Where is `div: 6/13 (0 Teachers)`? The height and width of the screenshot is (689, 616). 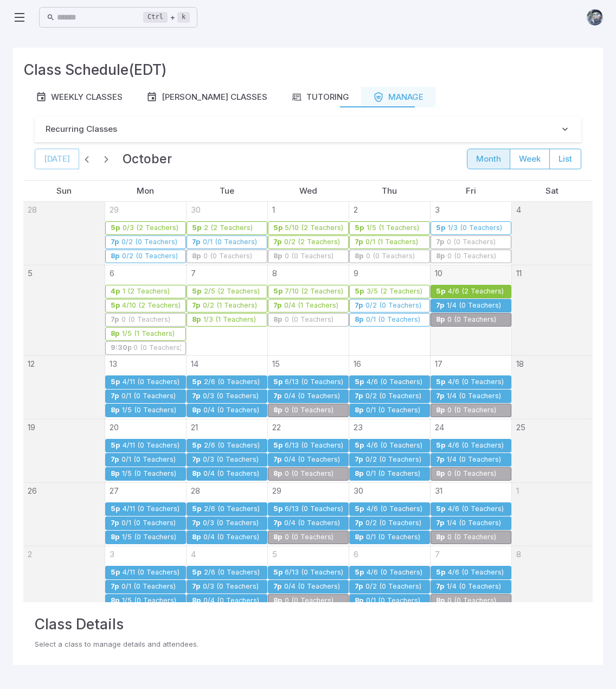
div: 6/13 (0 Teachers) is located at coordinates (314, 445).